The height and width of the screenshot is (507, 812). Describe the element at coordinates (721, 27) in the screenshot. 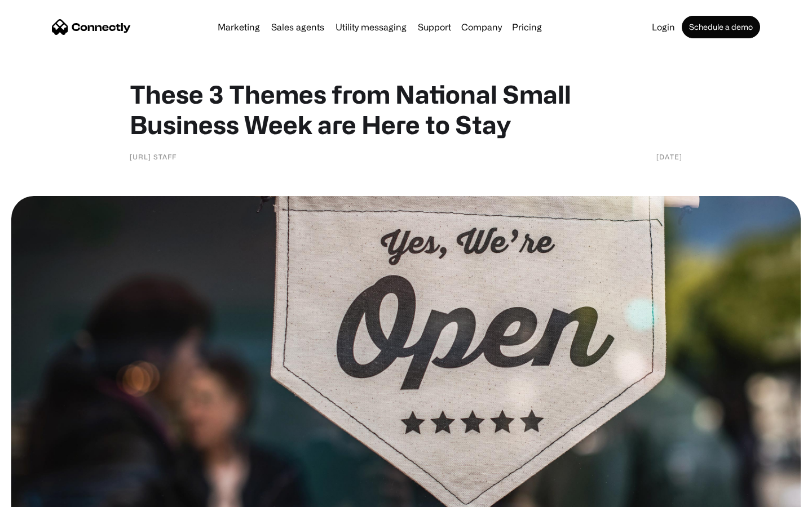

I see `a: Schedule a demo` at that location.